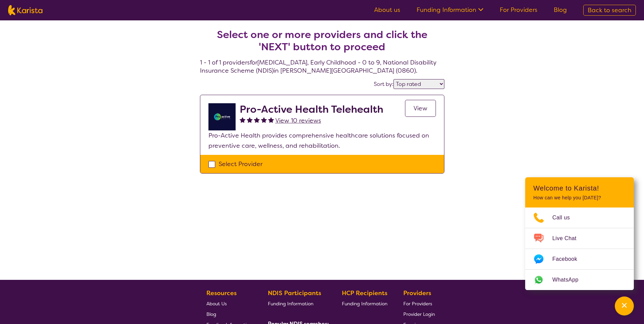  What do you see at coordinates (387, 10) in the screenshot?
I see `a: About us` at bounding box center [387, 10].